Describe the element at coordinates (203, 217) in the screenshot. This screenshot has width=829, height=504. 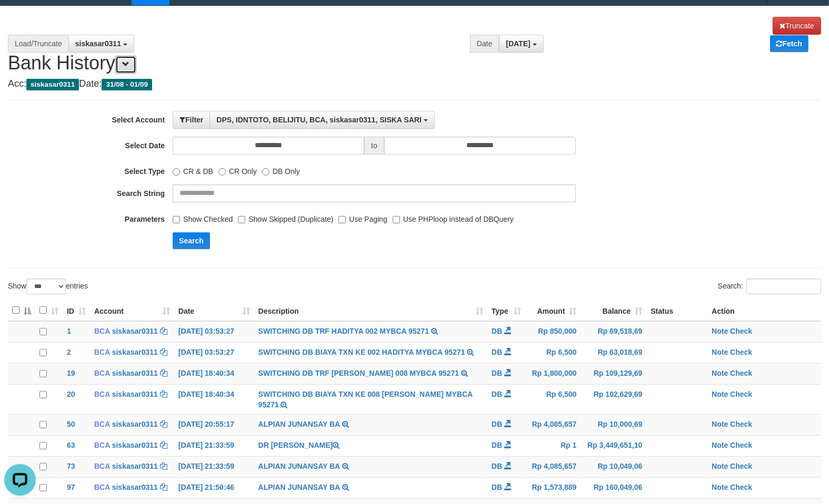
I see `label: Show Checked` at that location.